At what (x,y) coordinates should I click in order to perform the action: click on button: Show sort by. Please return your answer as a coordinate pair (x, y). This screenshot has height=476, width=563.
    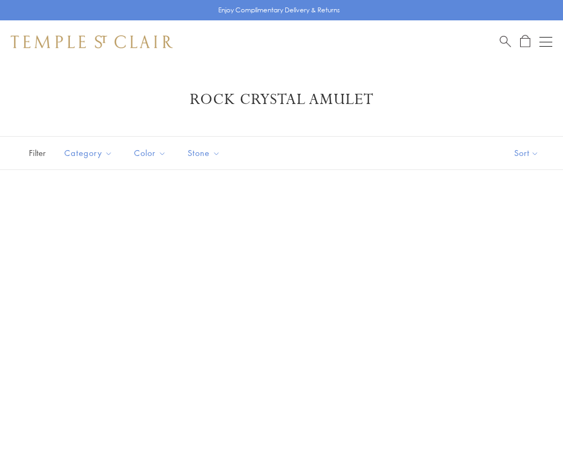
    Looking at the image, I should click on (526, 153).